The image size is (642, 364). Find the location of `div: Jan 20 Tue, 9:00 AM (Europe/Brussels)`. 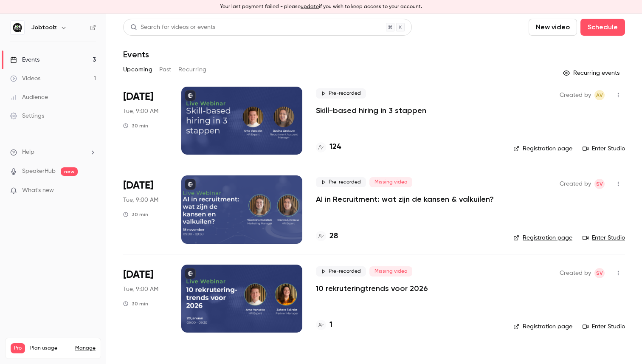

div: Jan 20 Tue, 9:00 AM (Europe/Brussels) is located at coordinates (145, 298).